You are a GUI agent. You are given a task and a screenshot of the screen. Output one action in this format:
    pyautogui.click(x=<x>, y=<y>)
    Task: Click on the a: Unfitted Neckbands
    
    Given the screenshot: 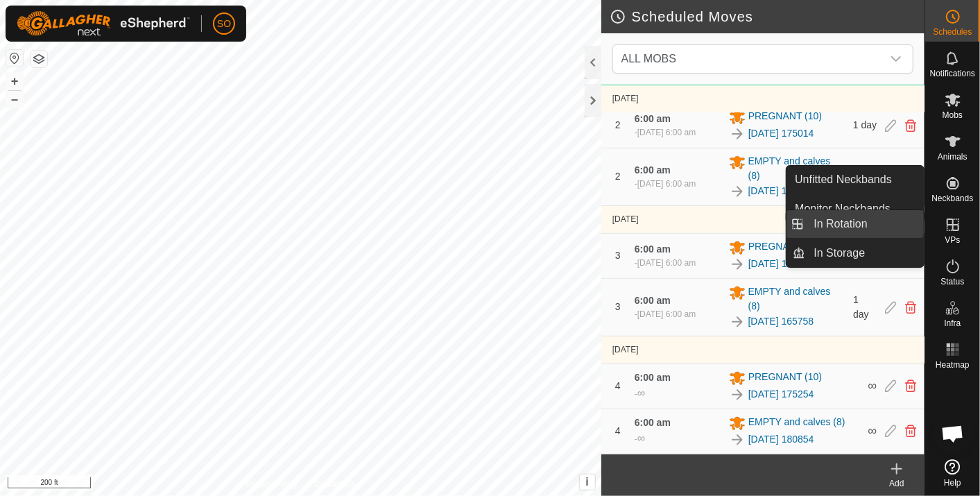 What is the action you would take?
    pyautogui.click(x=855, y=179)
    